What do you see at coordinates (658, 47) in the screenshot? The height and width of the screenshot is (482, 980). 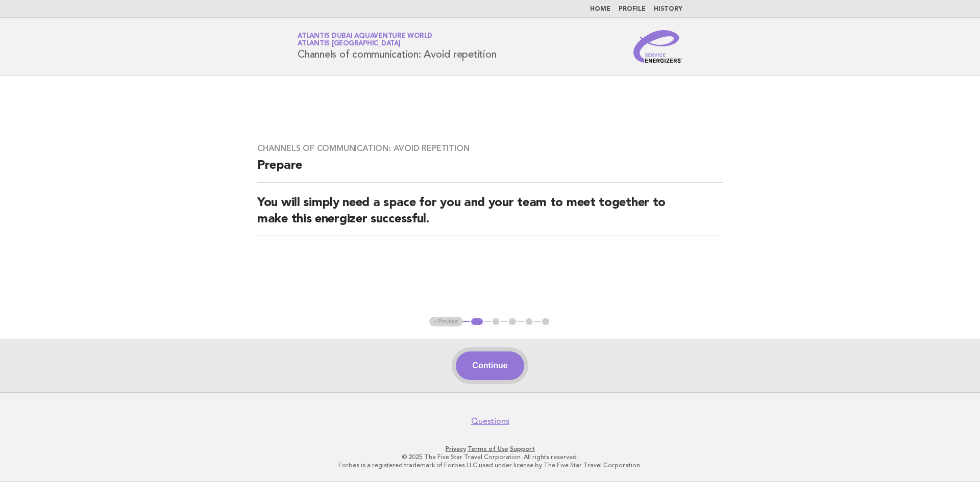 I see `img: Service Energizers` at bounding box center [658, 47].